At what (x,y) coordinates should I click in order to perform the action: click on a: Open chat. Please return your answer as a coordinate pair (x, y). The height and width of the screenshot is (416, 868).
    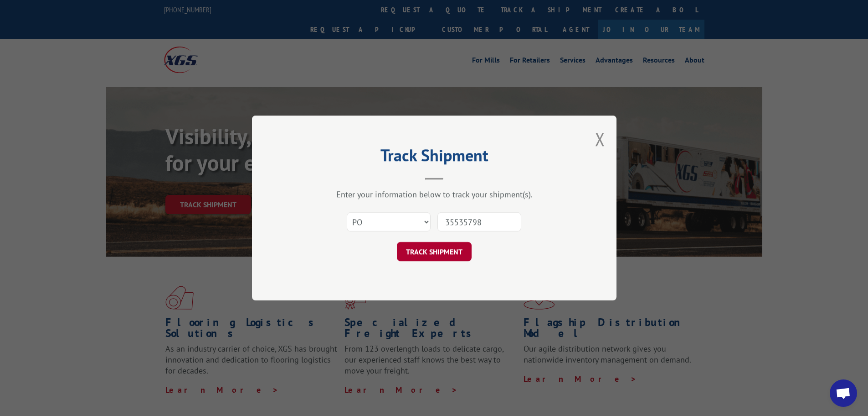
    Looking at the image, I should click on (844, 393).